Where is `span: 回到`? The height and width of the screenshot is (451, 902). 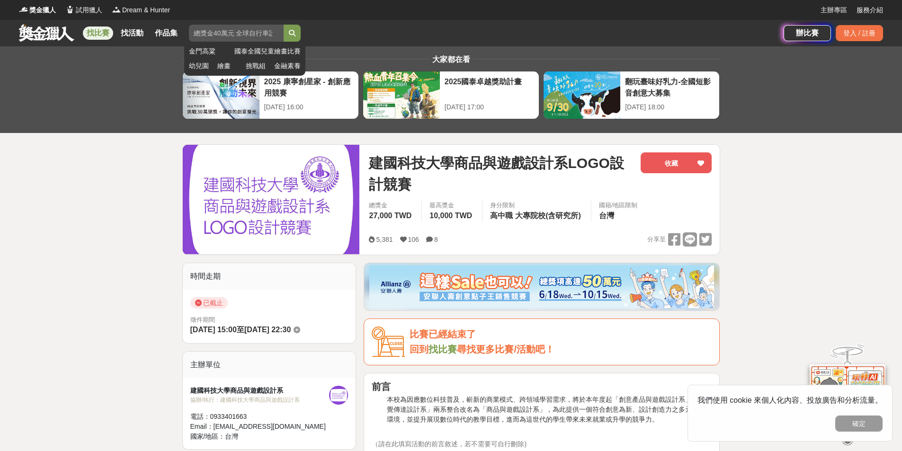
span: 回到 is located at coordinates (419, 350).